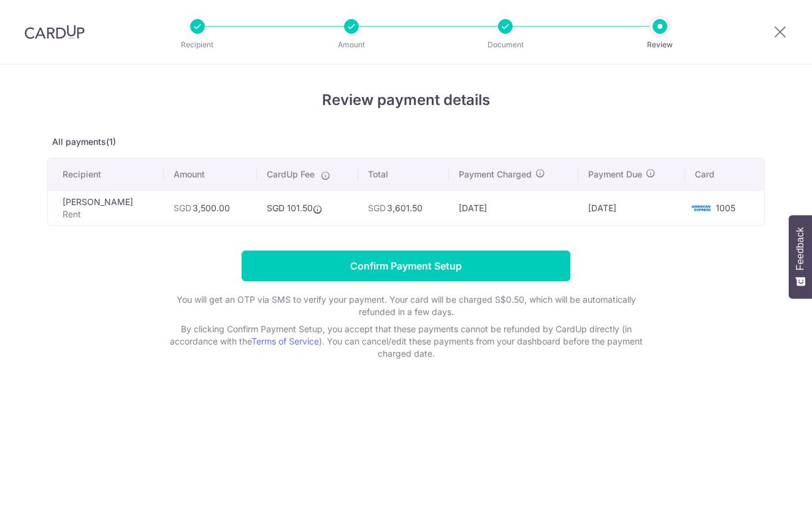 This screenshot has height=514, width=812. Describe the element at coordinates (291, 175) in the screenshot. I see `span: CardUp Fee` at that location.